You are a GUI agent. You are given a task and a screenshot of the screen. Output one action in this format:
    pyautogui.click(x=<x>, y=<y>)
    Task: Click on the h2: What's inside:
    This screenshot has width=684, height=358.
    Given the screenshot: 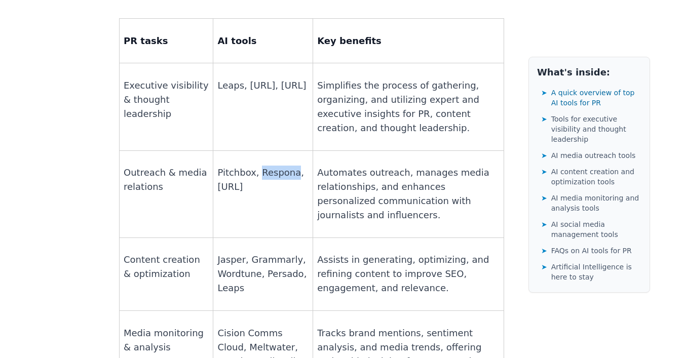 What is the action you would take?
    pyautogui.click(x=589, y=72)
    